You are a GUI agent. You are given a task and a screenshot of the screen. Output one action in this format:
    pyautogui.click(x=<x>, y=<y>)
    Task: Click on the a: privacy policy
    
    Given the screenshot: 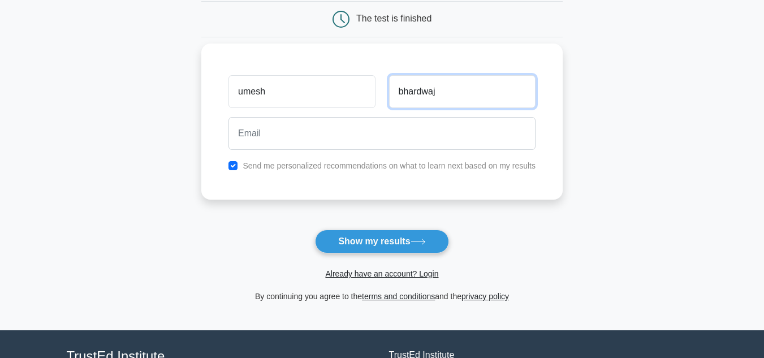 What is the action you would take?
    pyautogui.click(x=485, y=296)
    